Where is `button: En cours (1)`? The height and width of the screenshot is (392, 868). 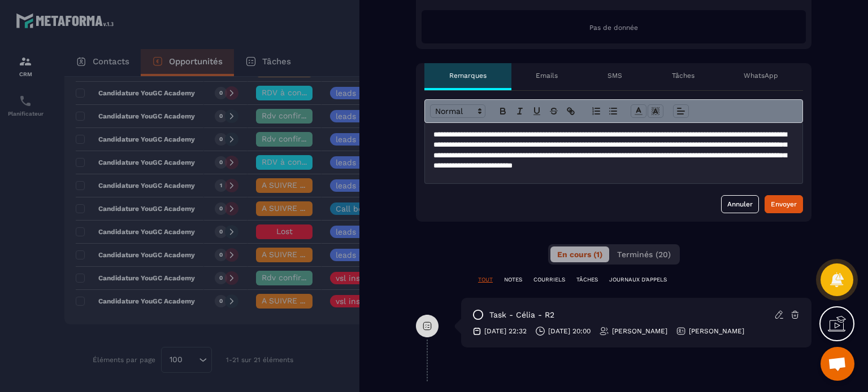 button: En cours (1) is located at coordinates (580, 255).